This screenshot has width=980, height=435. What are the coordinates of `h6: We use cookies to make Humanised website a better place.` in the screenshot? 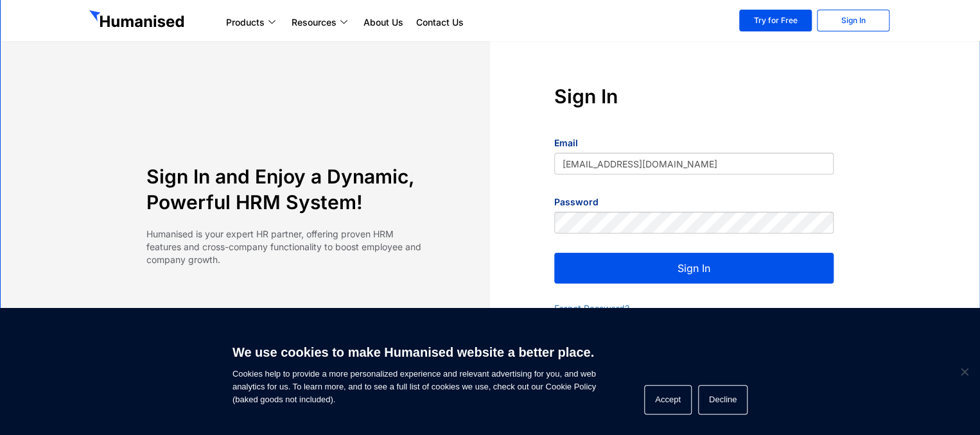 It's located at (414, 353).